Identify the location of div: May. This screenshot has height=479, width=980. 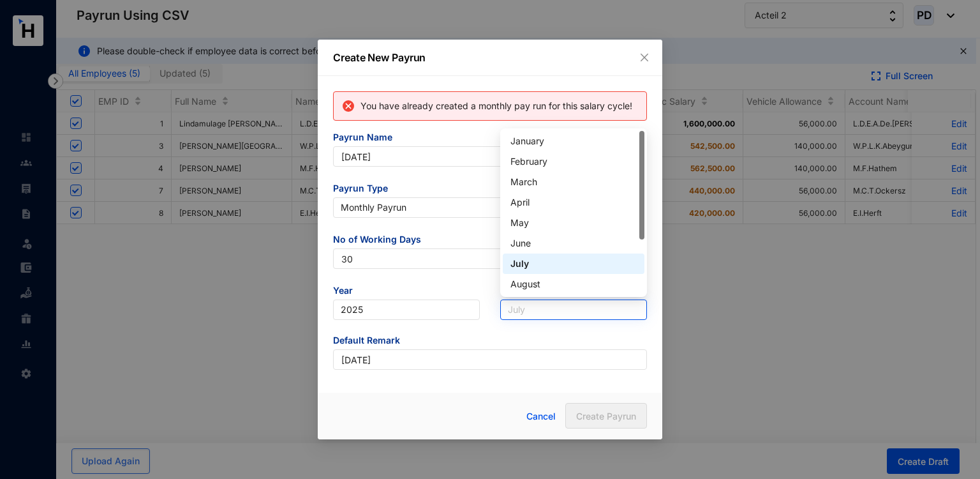
(573, 223).